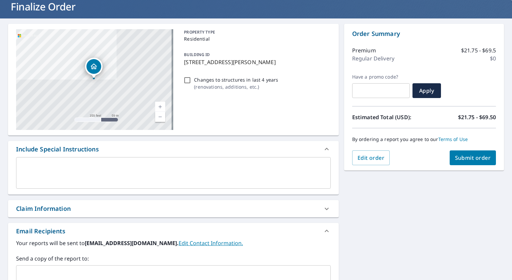 The width and height of the screenshot is (512, 280). Describe the element at coordinates (479, 50) in the screenshot. I see `p: $21.75 - $69.5` at that location.